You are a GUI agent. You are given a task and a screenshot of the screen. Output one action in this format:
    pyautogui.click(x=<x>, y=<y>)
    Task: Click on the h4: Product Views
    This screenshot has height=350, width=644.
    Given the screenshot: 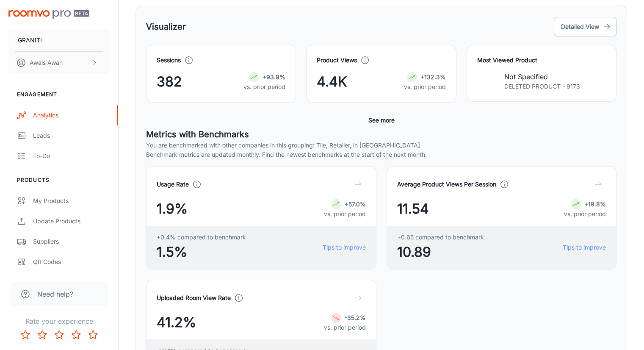 What is the action you would take?
    pyautogui.click(x=337, y=60)
    